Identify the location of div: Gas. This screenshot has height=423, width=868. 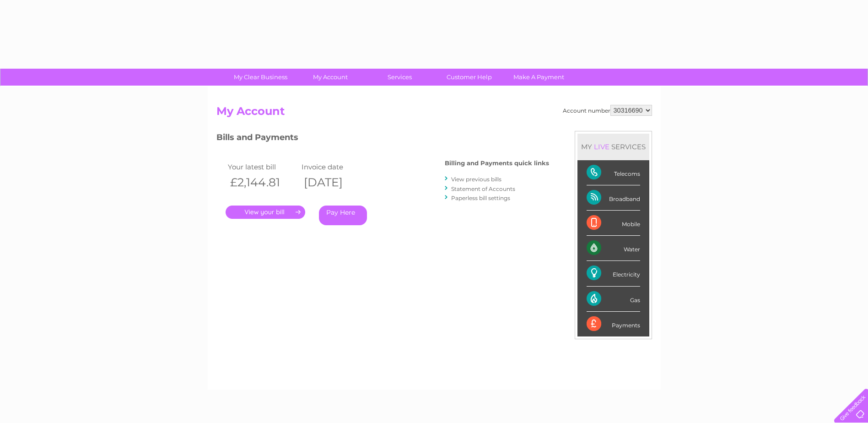
(613, 299).